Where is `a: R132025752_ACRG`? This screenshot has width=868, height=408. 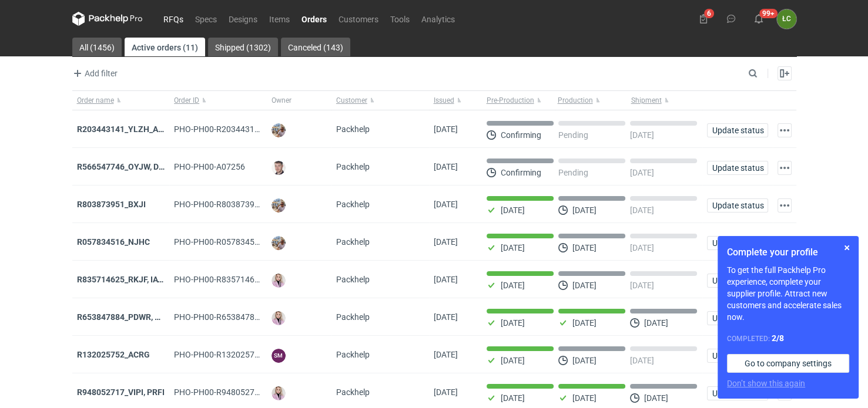
a: R132025752_ACRG is located at coordinates (113, 355).